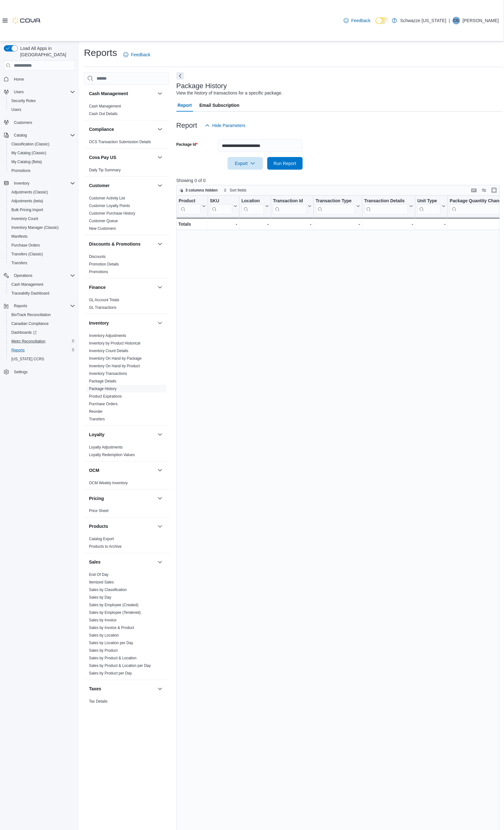 The height and width of the screenshot is (830, 504). I want to click on a: Customer Queue, so click(103, 221).